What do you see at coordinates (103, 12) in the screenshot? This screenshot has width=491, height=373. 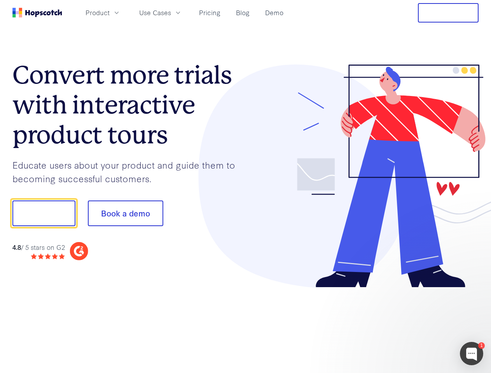 I see `button: Product` at bounding box center [103, 12].